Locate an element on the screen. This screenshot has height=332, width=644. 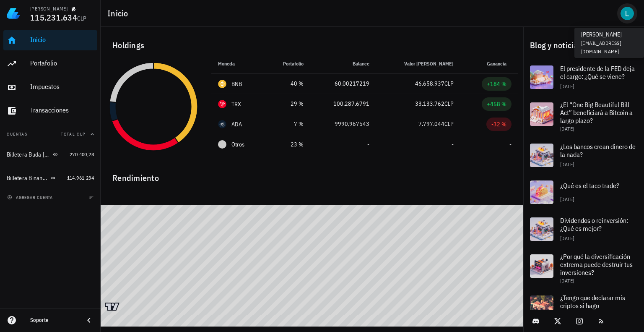
div: 60,00217219 is located at coordinates (343, 84).